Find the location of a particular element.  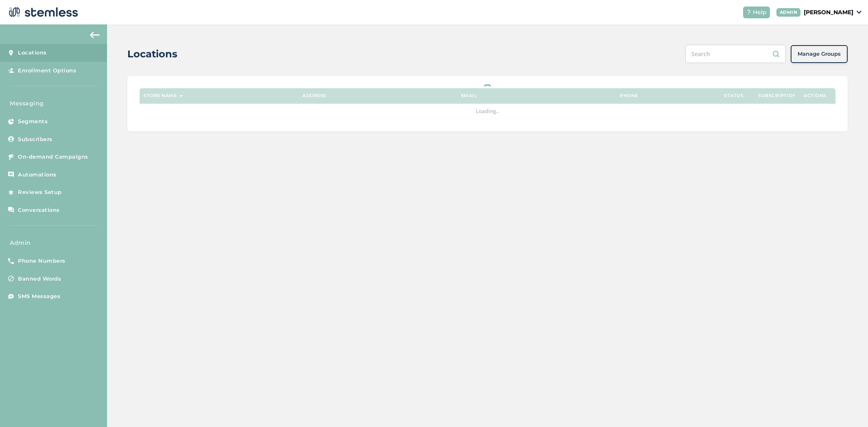

span: Automations is located at coordinates (37, 175).